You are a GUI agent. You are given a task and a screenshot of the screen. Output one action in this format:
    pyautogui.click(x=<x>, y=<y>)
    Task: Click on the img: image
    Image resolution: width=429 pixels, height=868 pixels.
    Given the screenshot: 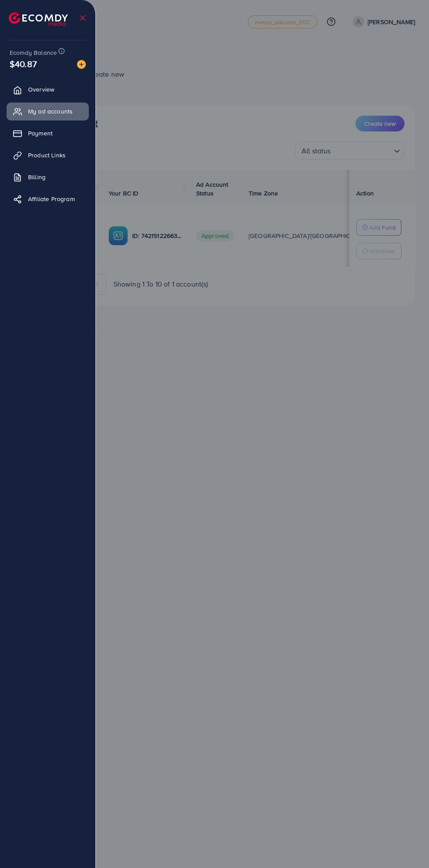 What is the action you would take?
    pyautogui.click(x=81, y=64)
    